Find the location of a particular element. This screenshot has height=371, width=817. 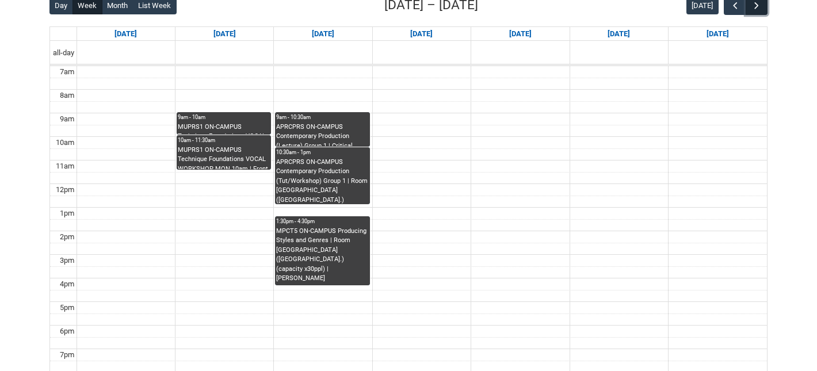

div: 1pm is located at coordinates (67, 213).